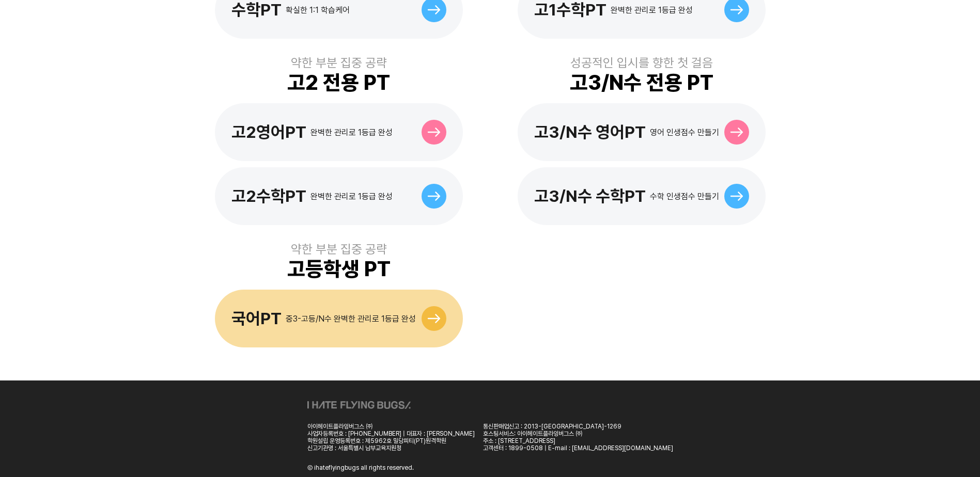 The image size is (980, 477). Describe the element at coordinates (359, 405) in the screenshot. I see `img: ihateflyingbugs` at that location.